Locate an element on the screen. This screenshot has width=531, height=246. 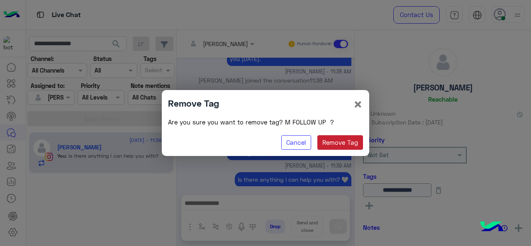
button: Close is located at coordinates (358, 104).